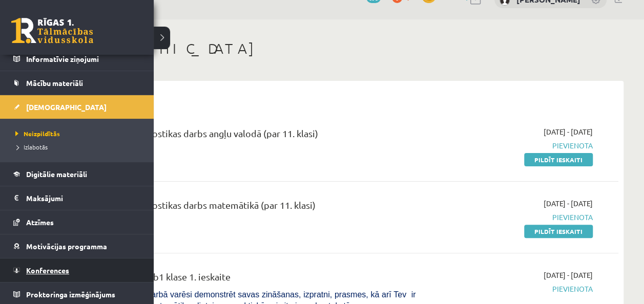 The height and width of the screenshot is (304, 644). I want to click on a: Izlabotās, so click(78, 147).